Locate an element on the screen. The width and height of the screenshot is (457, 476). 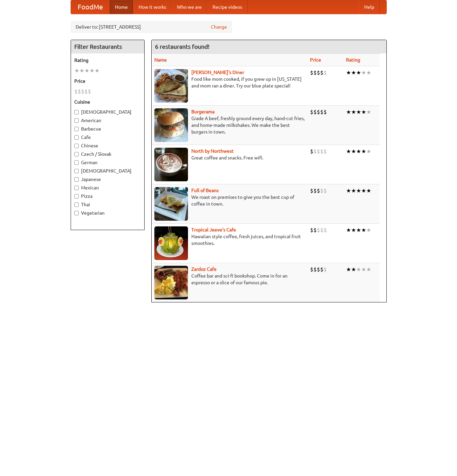
a: Price is located at coordinates (316, 60).